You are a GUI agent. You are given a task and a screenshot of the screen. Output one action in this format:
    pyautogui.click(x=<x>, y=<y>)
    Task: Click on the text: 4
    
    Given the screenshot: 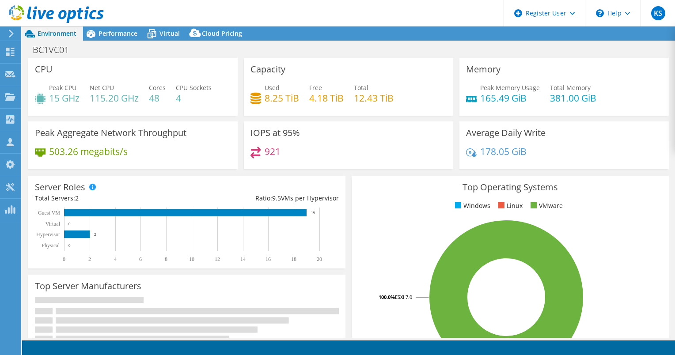 What is the action you would take?
    pyautogui.click(x=115, y=259)
    